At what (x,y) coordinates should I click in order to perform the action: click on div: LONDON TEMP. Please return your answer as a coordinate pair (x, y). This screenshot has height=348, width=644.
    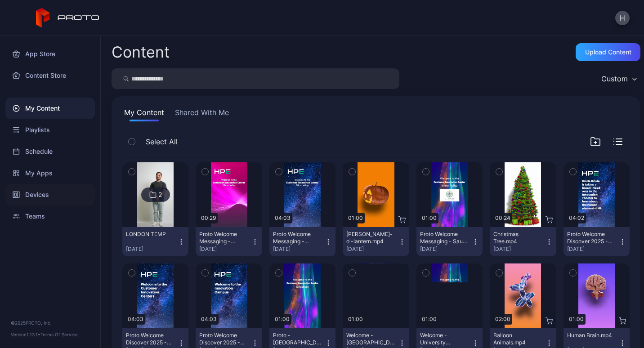
    Looking at the image, I should click on (151, 234).